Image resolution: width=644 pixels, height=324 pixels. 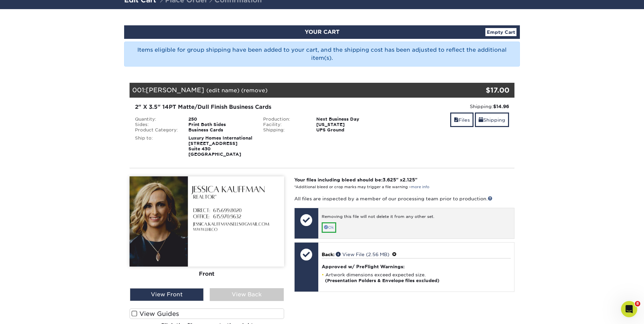 I want to click on a: Files, so click(x=462, y=120).